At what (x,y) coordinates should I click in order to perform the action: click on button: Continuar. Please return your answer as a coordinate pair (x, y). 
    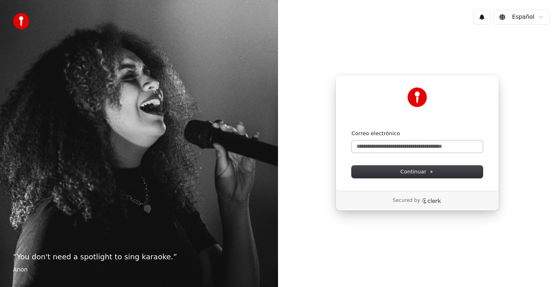
    Looking at the image, I should click on (417, 172).